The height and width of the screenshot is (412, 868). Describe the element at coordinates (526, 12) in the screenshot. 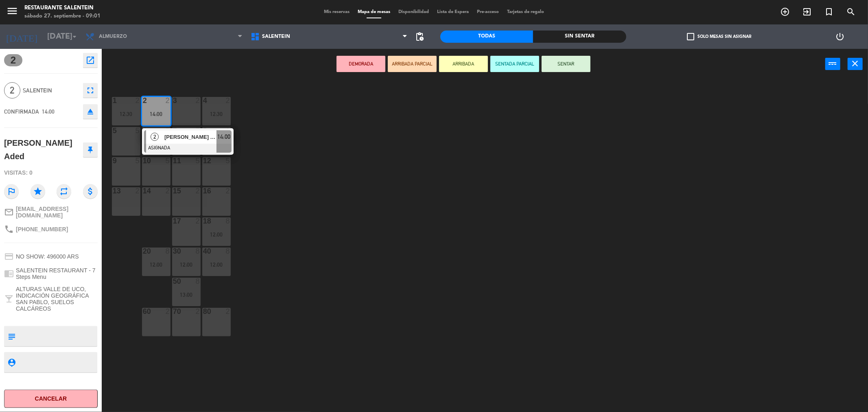

I see `span: Tarjetas de regalo` at that location.